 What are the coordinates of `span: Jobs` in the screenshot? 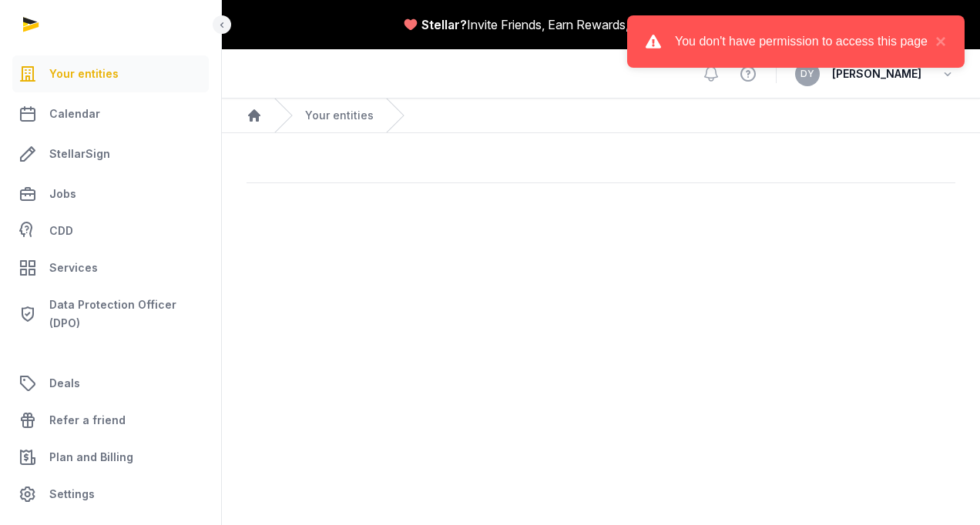 It's located at (63, 194).